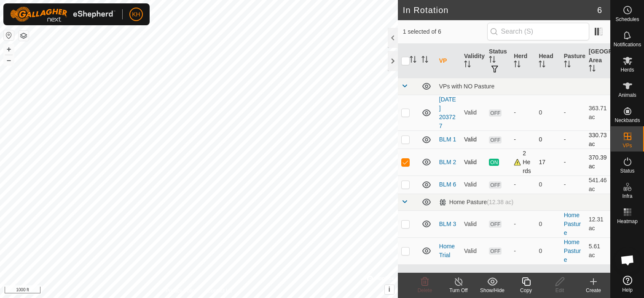 The width and height of the screenshot is (644, 298). Describe the element at coordinates (593, 291) in the screenshot. I see `div: Create` at that location.